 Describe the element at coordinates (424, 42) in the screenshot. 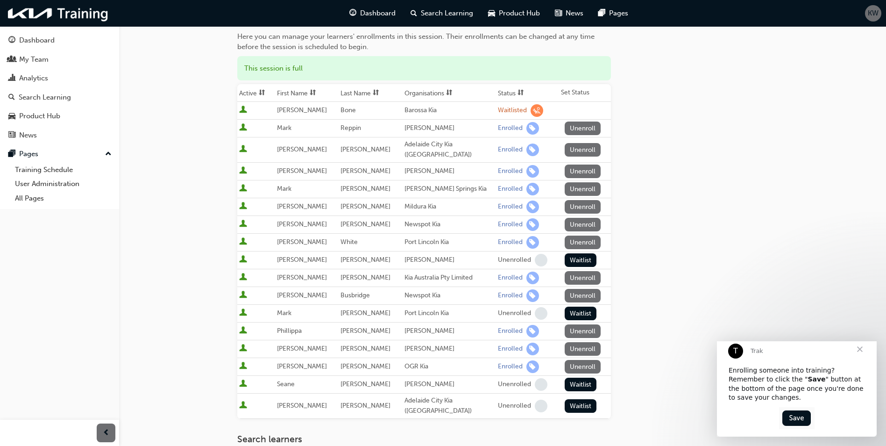

I see `div: Here you can manage your learners' enrollments in this session. Their enrollments can be changed ...` at that location.